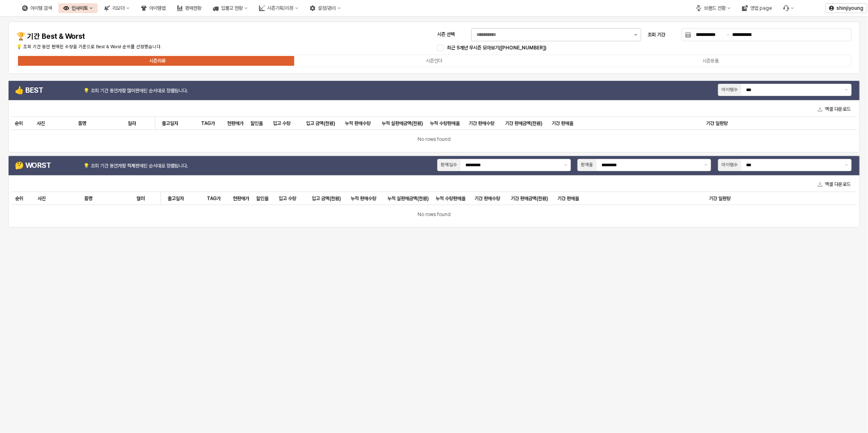 This screenshot has width=868, height=433. I want to click on button: 판매현황, so click(189, 8).